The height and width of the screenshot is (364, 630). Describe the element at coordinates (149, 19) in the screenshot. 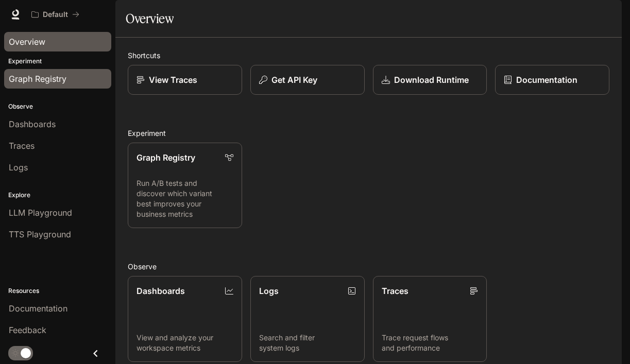

I see `h1: Overview` at that location.